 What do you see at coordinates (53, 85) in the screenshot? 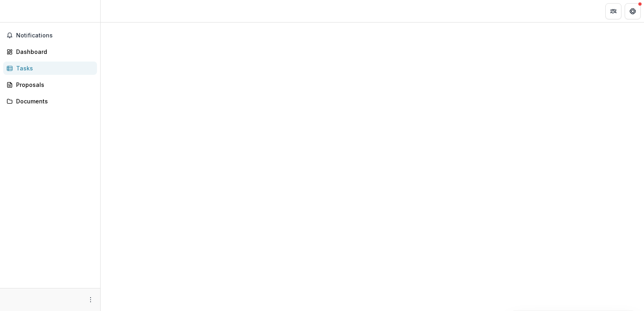
I see `div: Proposals` at bounding box center [53, 85].